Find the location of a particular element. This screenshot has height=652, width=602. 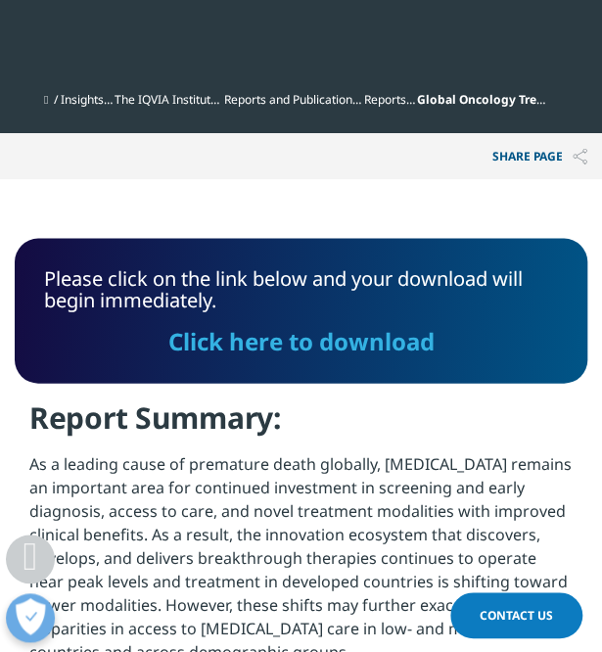

button: Share PAGEShare PAGE is located at coordinates (539, 156).